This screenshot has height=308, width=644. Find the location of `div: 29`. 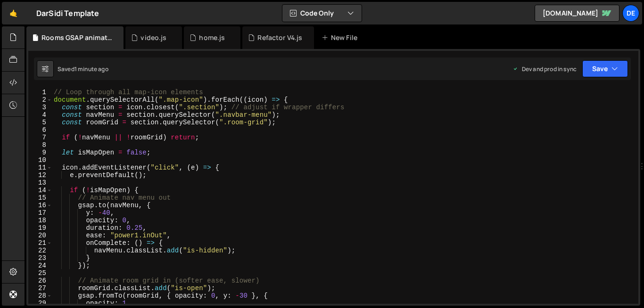

div: 29 is located at coordinates (40, 303).